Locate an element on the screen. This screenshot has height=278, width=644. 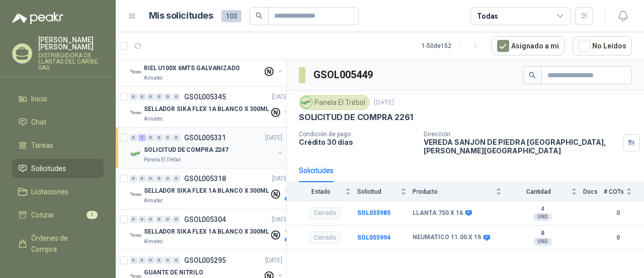
img: Logo peakr is located at coordinates (38, 18).